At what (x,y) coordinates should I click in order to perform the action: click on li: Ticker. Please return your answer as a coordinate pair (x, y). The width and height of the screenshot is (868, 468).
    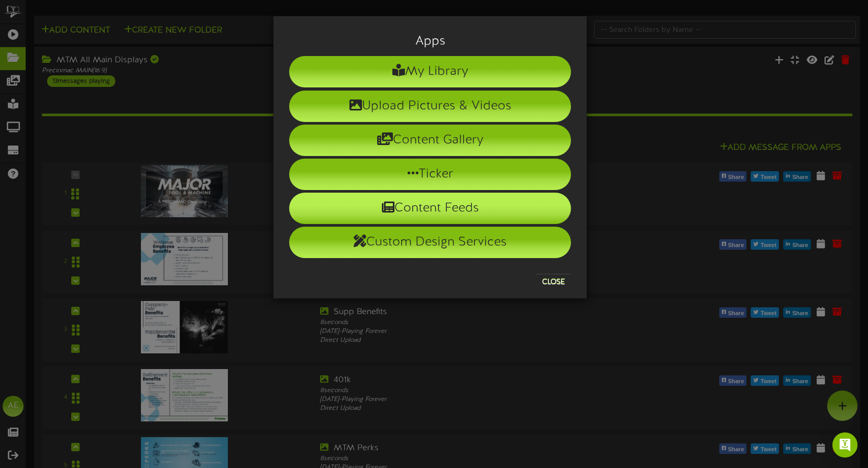
    Looking at the image, I should click on (430, 175).